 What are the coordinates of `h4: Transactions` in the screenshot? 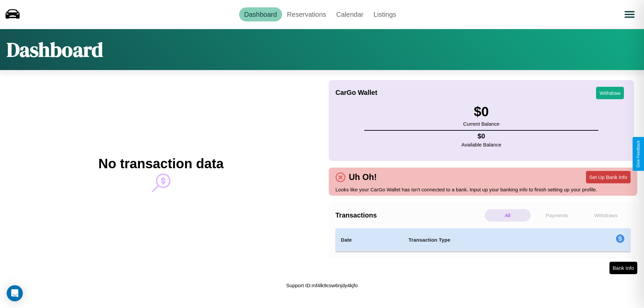 It's located at (409, 215).